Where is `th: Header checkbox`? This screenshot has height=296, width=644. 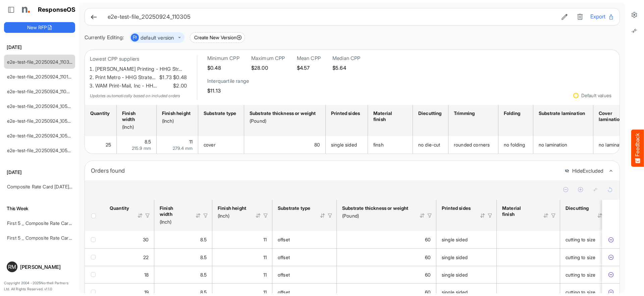 th: Header checkbox is located at coordinates (95, 215).